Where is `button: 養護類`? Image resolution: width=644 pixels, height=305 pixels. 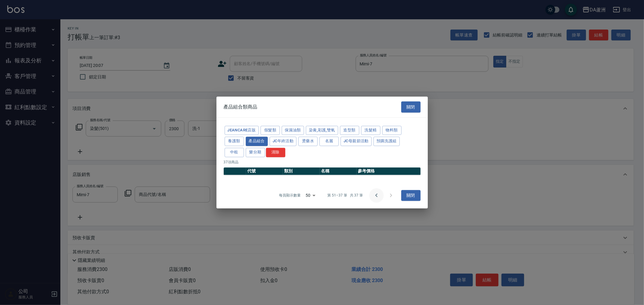
button: 養護類 is located at coordinates (234, 141).